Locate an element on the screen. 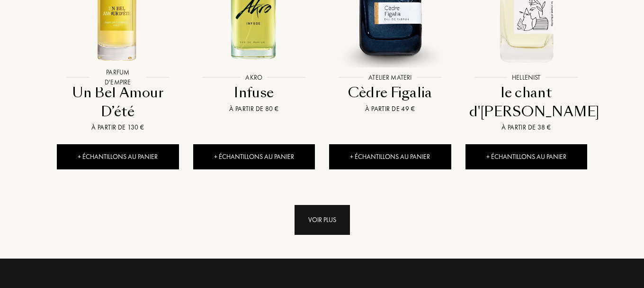 The width and height of the screenshot is (644, 288). div: À partir de 80 € is located at coordinates (254, 108).